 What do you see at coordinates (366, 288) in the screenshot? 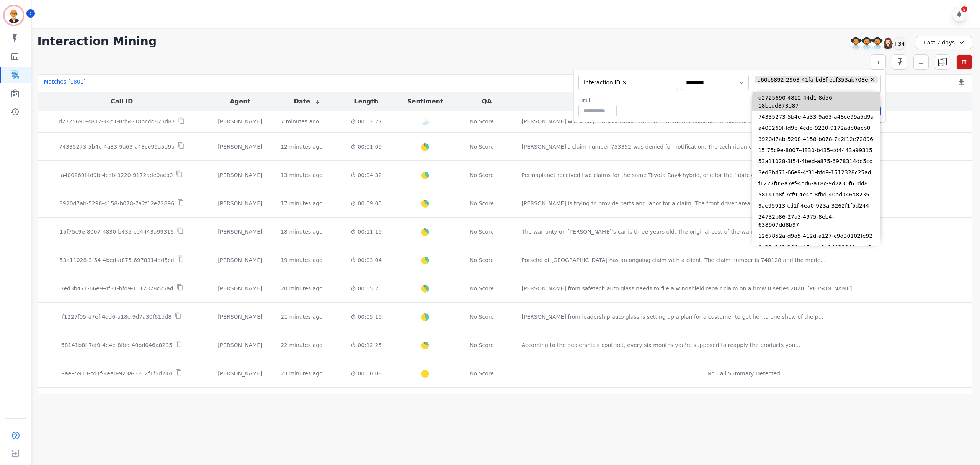
I see `div: 00:05:25` at bounding box center [366, 288].